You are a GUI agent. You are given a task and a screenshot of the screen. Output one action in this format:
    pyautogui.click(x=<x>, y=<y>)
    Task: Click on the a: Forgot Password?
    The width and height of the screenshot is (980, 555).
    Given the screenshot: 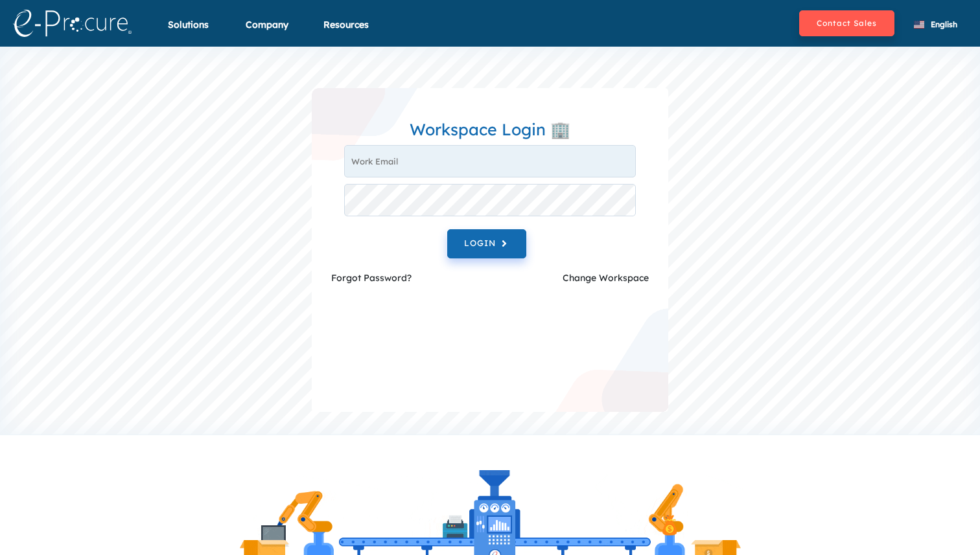 What is the action you would take?
    pyautogui.click(x=371, y=278)
    